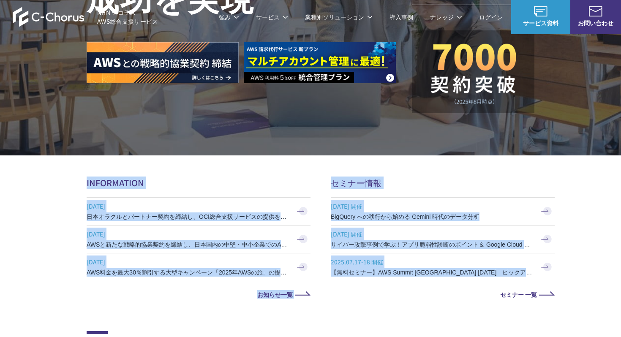 The width and height of the screenshot is (621, 337). Describe the element at coordinates (128, 17) in the screenshot. I see `span: NHN テコラス AWS総合支援サービス` at that location.